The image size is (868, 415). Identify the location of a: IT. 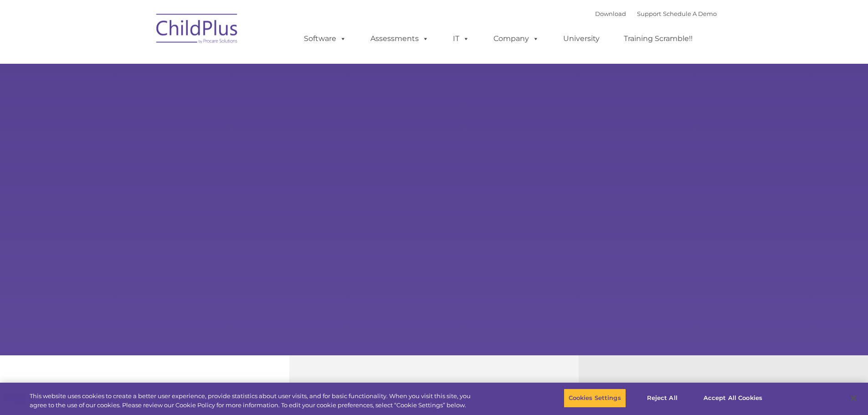
(461, 38).